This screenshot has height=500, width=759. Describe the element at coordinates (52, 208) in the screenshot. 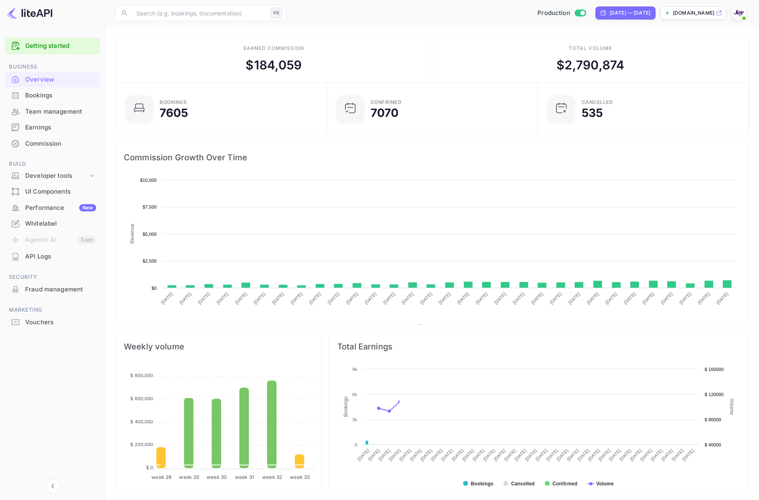

I see `div: PerformanceNew` at that location.